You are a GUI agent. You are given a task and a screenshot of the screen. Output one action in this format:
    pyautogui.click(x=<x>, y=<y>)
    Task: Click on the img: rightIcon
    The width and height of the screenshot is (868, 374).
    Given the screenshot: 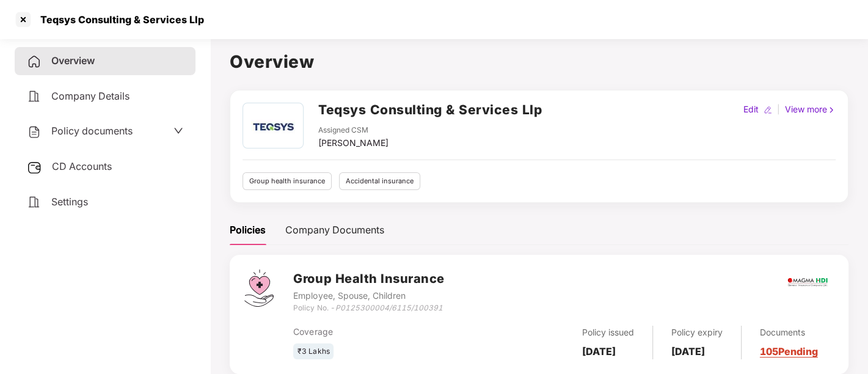 What is the action you would take?
    pyautogui.click(x=831, y=110)
    